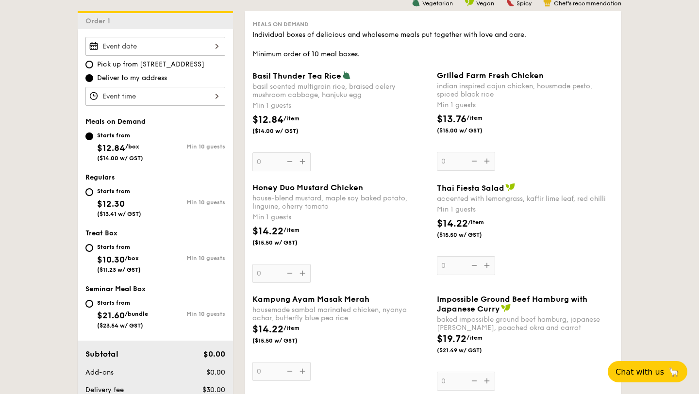  I want to click on span: ($11.23 w/ GST), so click(119, 270).